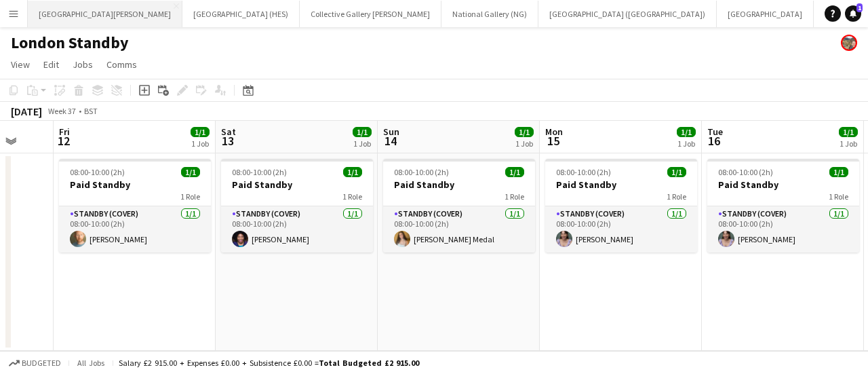 Image resolution: width=868 pixels, height=374 pixels. What do you see at coordinates (553, 140) in the screenshot?
I see `span: 15` at bounding box center [553, 140].